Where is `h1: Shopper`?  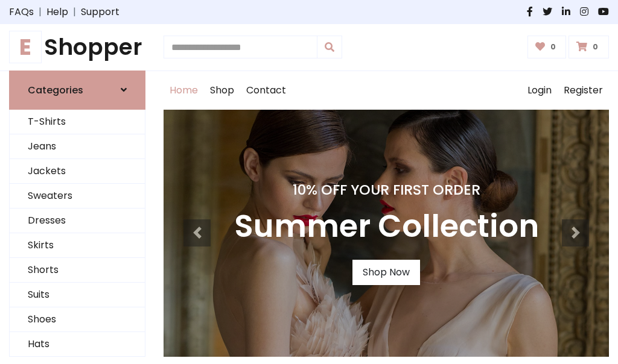
h1: Shopper is located at coordinates (77, 47).